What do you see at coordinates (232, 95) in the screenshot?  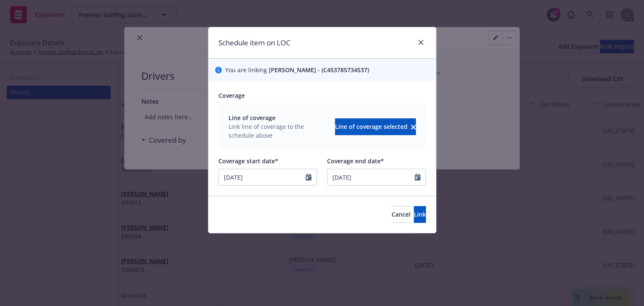 I see `span: Coverage` at bounding box center [232, 95].